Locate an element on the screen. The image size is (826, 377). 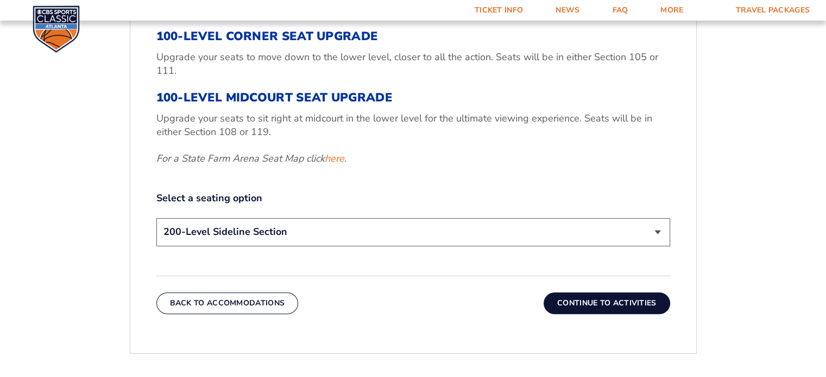
h3: 100-Level Midcourt Seat Upgrade is located at coordinates (413, 98).